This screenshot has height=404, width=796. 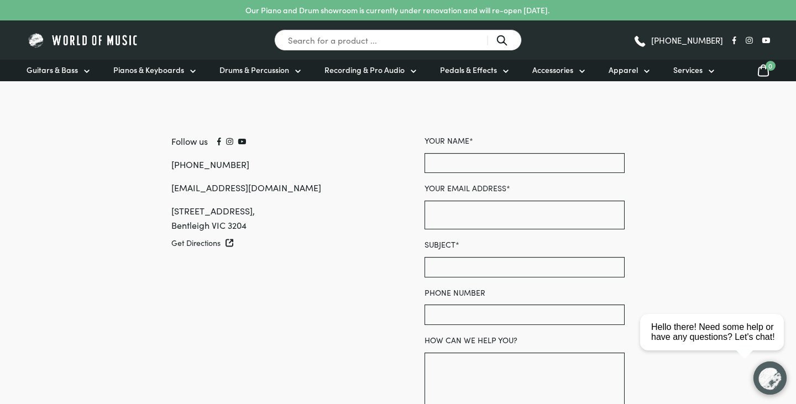 What do you see at coordinates (364, 70) in the screenshot?
I see `span: Recording & Pro Audio` at bounding box center [364, 70].